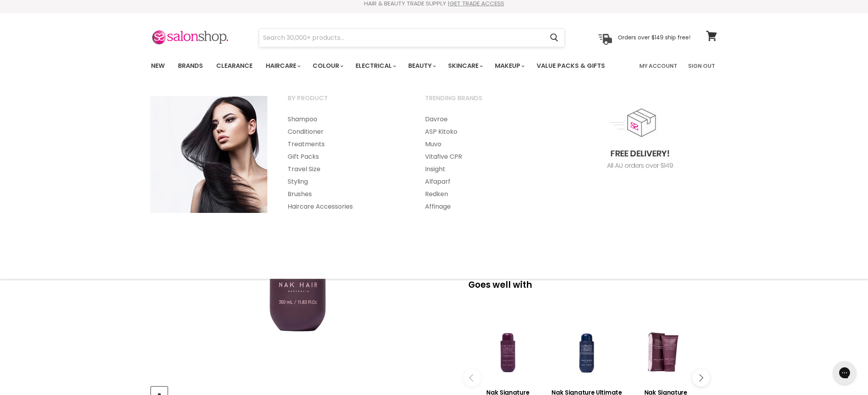 This screenshot has width=868, height=395. What do you see at coordinates (570, 66) in the screenshot?
I see `a: Value Packs & Gifts` at bounding box center [570, 66].